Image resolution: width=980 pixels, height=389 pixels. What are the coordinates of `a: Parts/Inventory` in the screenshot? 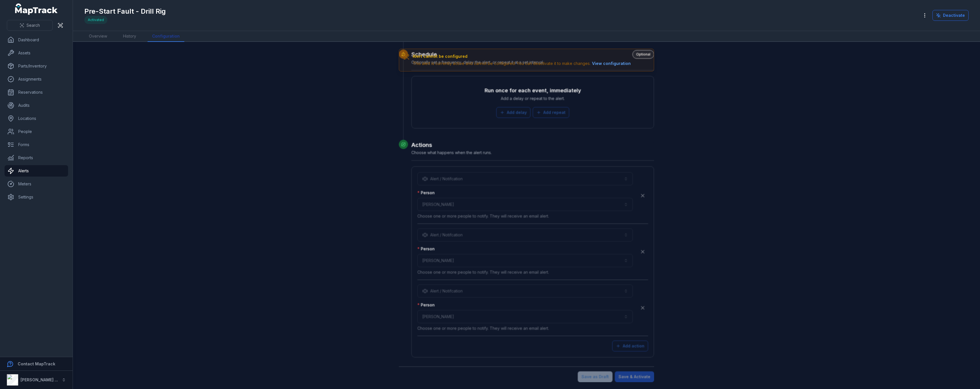 It's located at (36, 66).